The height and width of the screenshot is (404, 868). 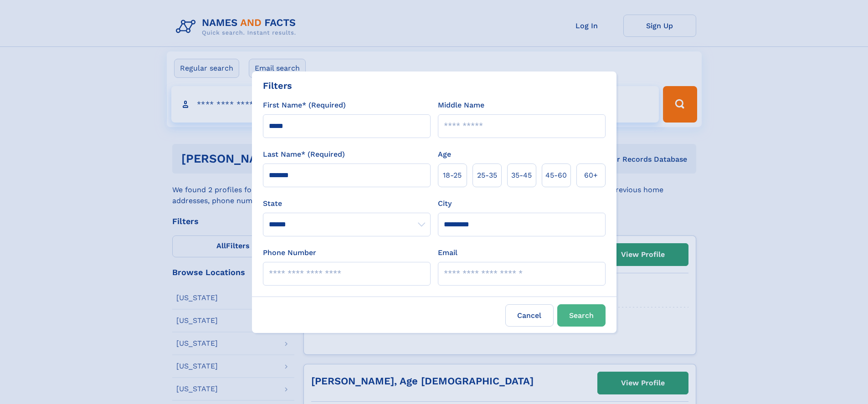 What do you see at coordinates (447, 253) in the screenshot?
I see `label: Email` at bounding box center [447, 253].